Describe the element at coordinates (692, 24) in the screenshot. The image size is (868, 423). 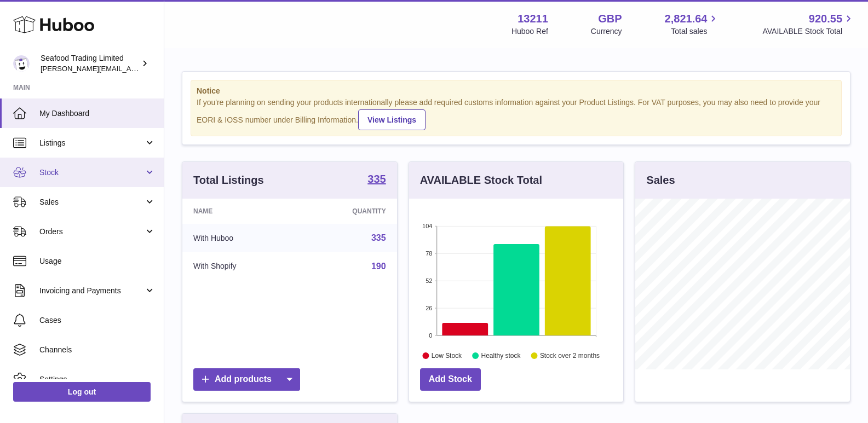
I see `a: 2,821.64 Total sales` at that location.